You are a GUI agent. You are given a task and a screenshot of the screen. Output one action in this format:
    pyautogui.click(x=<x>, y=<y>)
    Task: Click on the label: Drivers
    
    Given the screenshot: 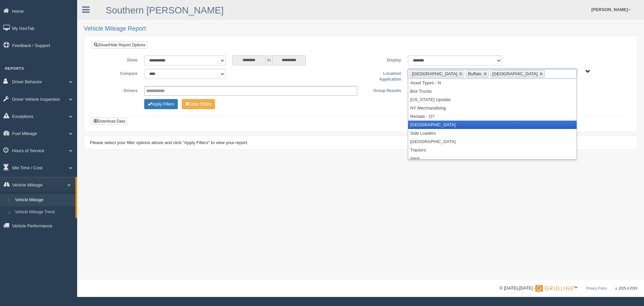 What is the action you would take?
    pyautogui.click(x=118, y=90)
    